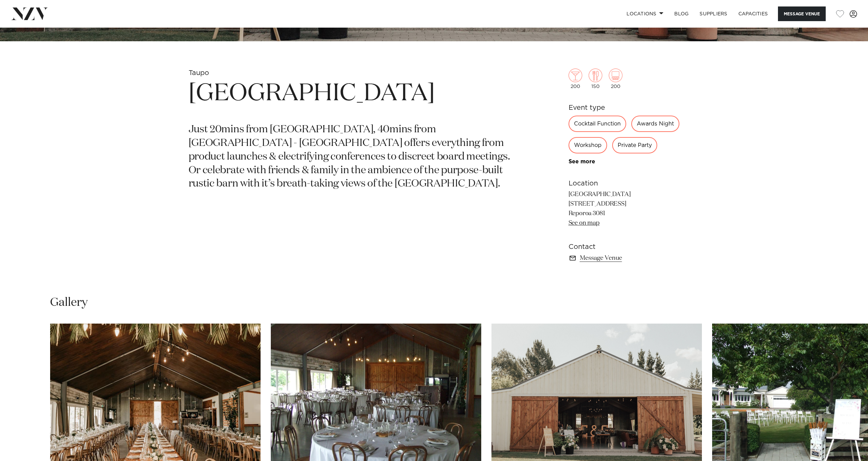  Describe the element at coordinates (199, 73) in the screenshot. I see `small: Taupo` at that location.